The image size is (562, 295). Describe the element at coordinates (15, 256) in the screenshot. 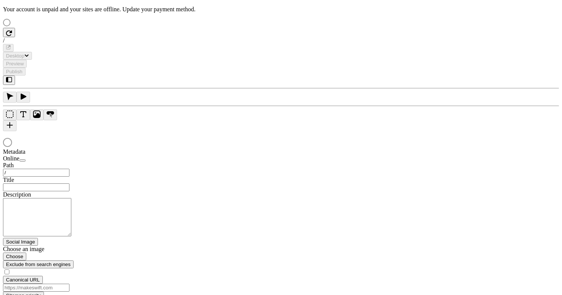

I see `button: Choose` at that location.